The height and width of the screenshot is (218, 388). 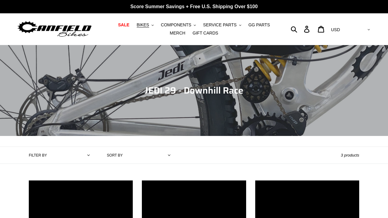 What do you see at coordinates (205, 33) in the screenshot?
I see `a: GIFT CARDS` at bounding box center [205, 33].